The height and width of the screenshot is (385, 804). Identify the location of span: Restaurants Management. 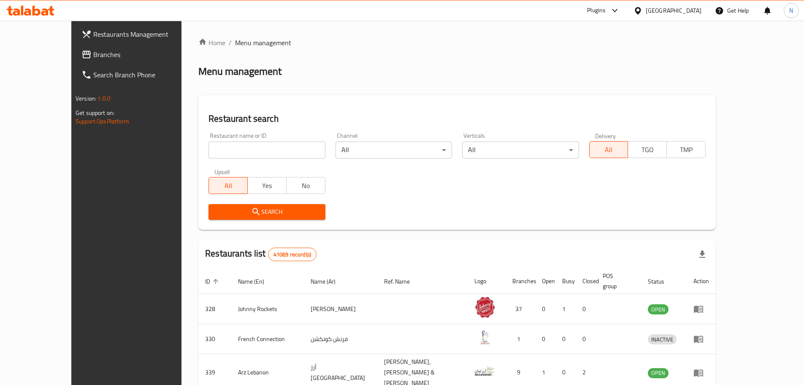
(146, 34).